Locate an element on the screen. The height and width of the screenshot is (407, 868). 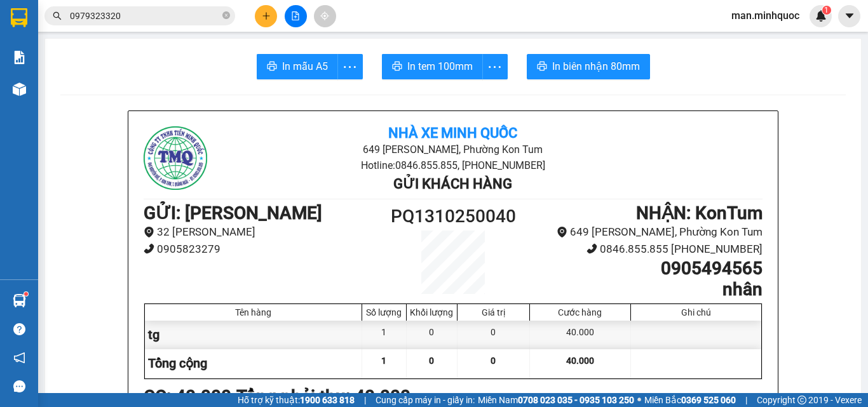
span: question-circle is located at coordinates (19, 330).